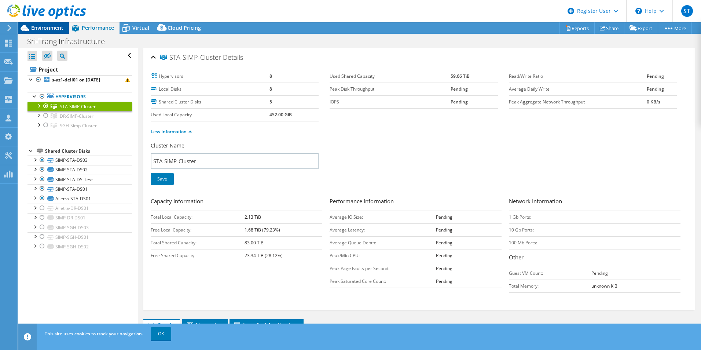 The width and height of the screenshot is (701, 350). What do you see at coordinates (210, 89) in the screenshot?
I see `label: Local Disks` at bounding box center [210, 89].